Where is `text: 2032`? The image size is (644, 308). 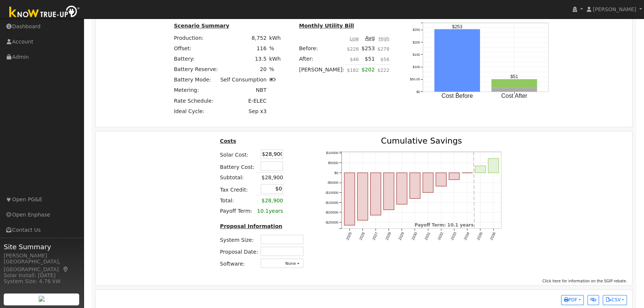
text: 2032 is located at coordinates (441, 236).